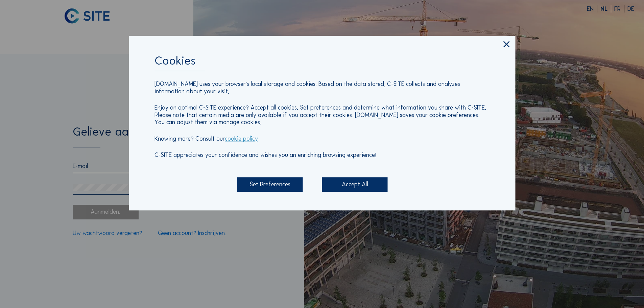 The image size is (644, 308). I want to click on div: Accept All, so click(355, 184).